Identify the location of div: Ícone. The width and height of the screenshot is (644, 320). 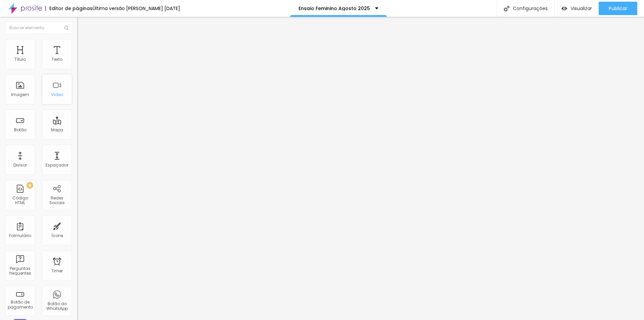
(57, 236).